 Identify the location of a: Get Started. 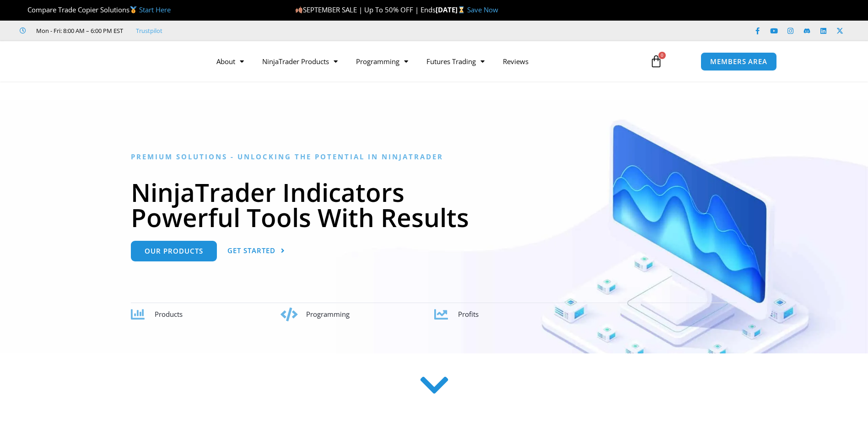
(257, 251).